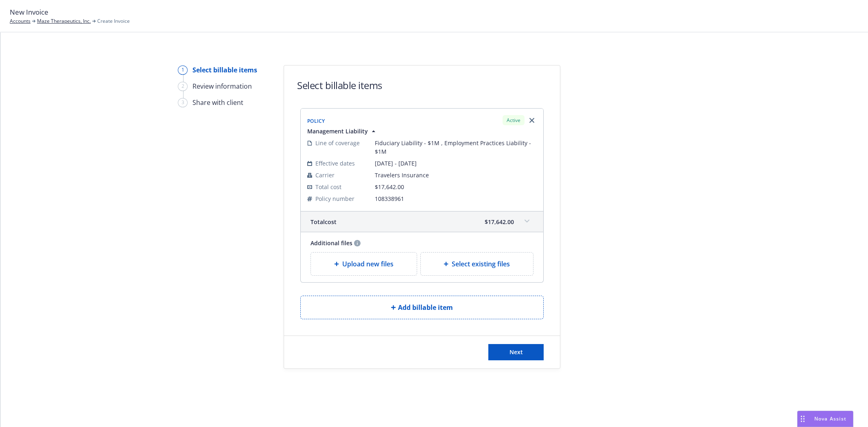 Image resolution: width=868 pixels, height=427 pixels. What do you see at coordinates (422, 308) in the screenshot?
I see `button: Add billable item` at bounding box center [422, 308].